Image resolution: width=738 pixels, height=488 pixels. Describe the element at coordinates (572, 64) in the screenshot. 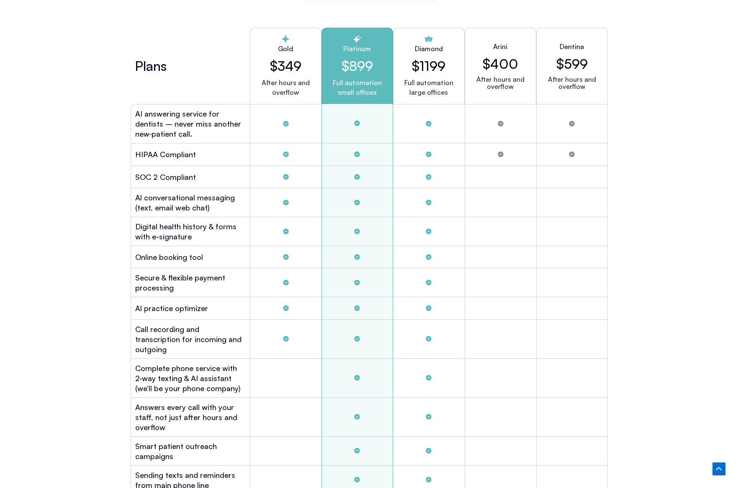

I see `h2: $599` at that location.